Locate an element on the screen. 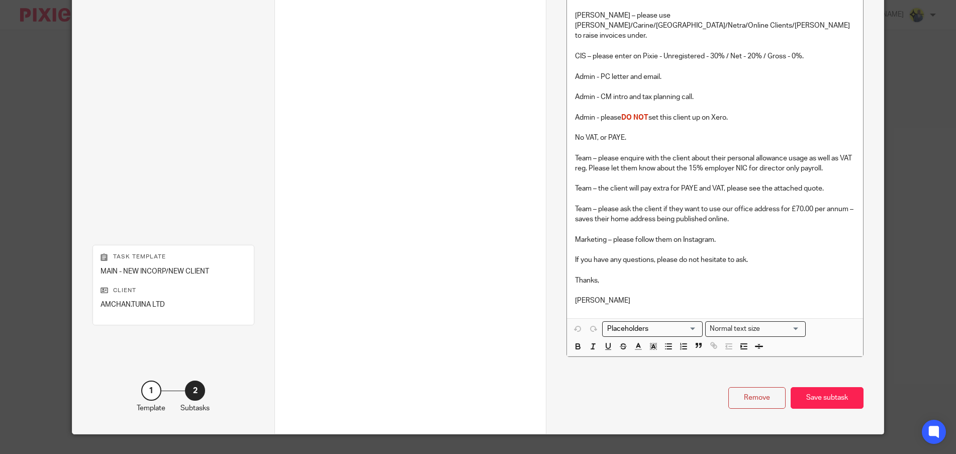  p: No VAT, or PAYE. is located at coordinates (715, 138).